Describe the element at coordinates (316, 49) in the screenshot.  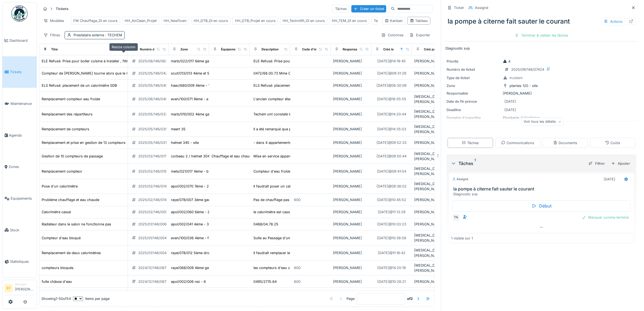
I see `div: Code d'imputation` at that location.